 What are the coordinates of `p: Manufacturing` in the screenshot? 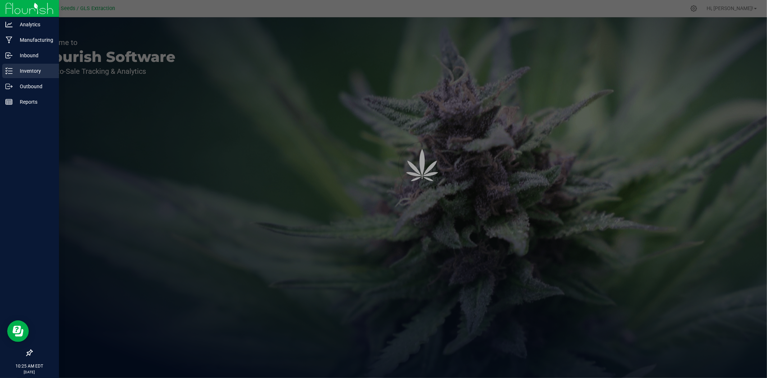 It's located at (34, 40).